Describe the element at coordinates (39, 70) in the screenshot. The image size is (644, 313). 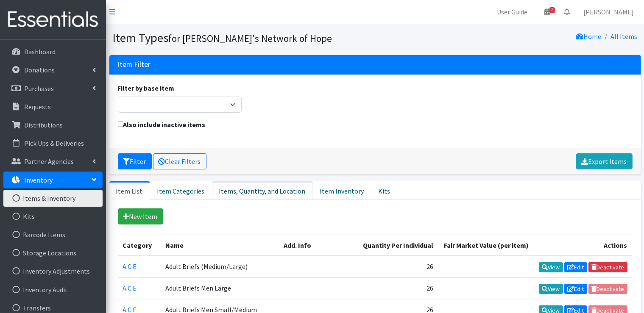
I see `p: Donations` at that location.